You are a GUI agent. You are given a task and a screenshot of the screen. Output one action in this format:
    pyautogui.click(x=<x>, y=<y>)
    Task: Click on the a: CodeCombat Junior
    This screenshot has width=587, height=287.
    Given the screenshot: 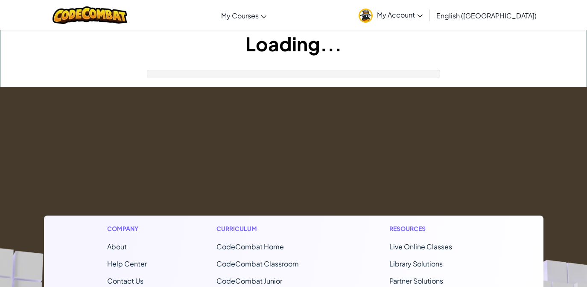 What is the action you would take?
    pyautogui.click(x=249, y=280)
    